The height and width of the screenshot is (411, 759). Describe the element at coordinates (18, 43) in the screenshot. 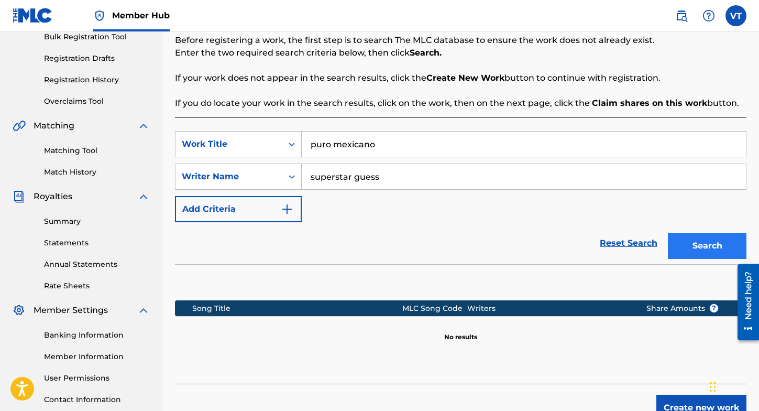

I see `div: Open Resource Center` at that location.